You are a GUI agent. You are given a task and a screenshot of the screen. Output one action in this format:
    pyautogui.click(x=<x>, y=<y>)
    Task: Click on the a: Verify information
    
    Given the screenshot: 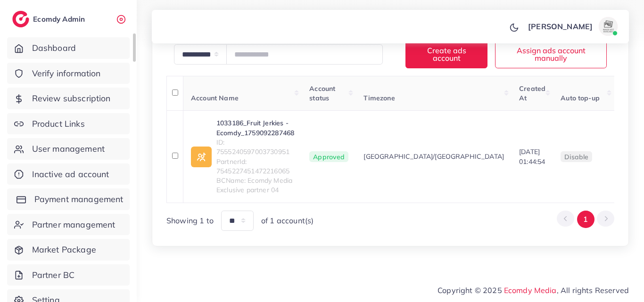 What is the action you would take?
    pyautogui.click(x=68, y=74)
    